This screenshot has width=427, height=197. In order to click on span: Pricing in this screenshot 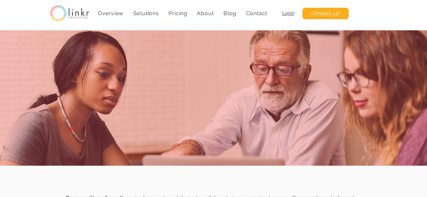, I will do `click(178, 13)`.